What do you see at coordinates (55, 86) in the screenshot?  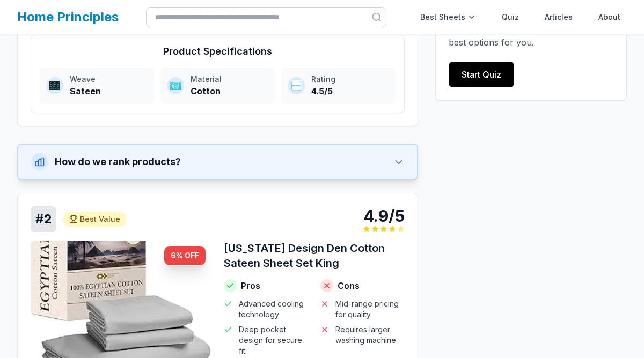 I see `img: Weave` at bounding box center [55, 86].